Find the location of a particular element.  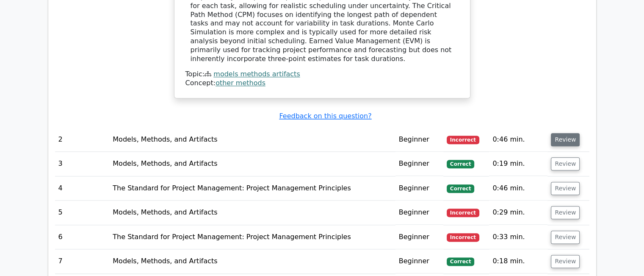

td: 5 is located at coordinates (82, 212).